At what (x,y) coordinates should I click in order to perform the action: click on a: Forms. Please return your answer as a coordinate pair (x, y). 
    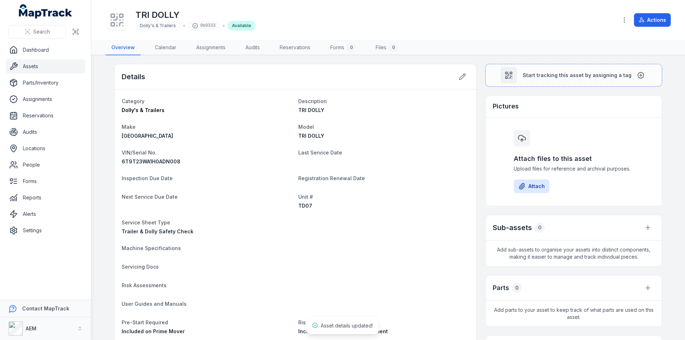
    Looking at the image, I should click on (45, 181).